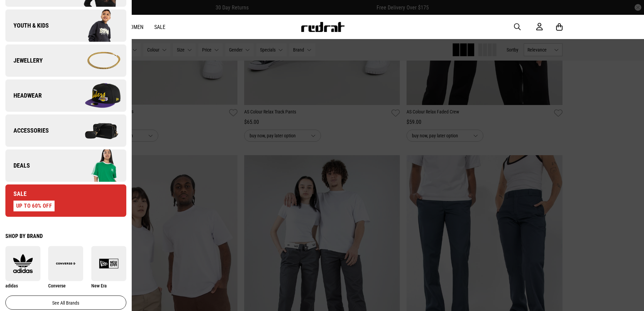  Describe the element at coordinates (65, 201) in the screenshot. I see `a: Sale UP TO 60% OFF` at that location.